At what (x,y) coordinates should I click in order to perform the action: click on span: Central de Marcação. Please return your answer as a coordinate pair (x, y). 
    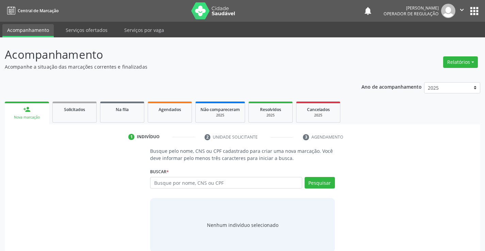
    Looking at the image, I should click on (38, 11).